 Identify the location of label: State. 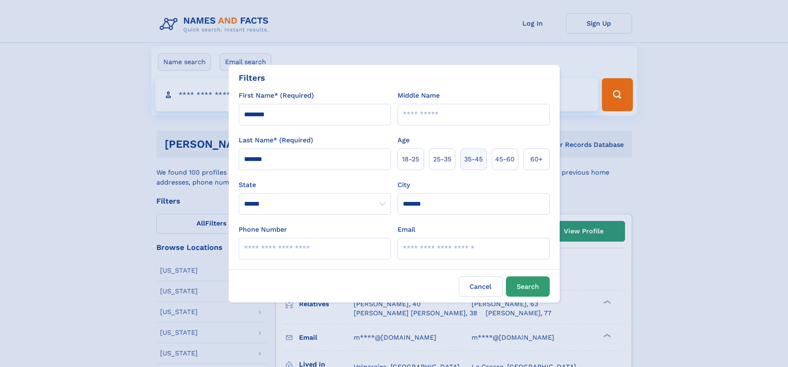
(315, 185).